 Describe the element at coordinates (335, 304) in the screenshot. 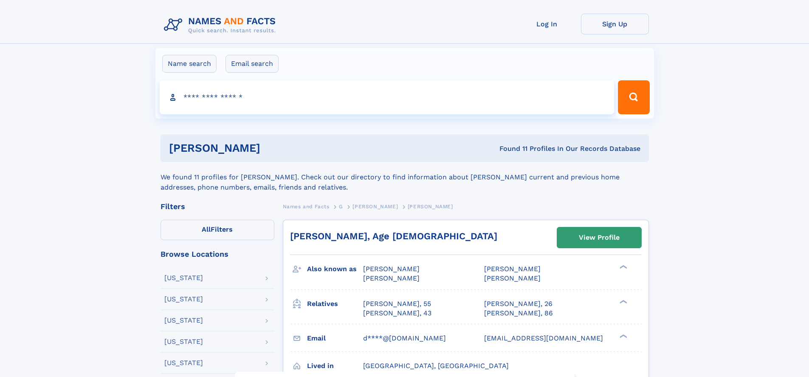

I see `h3: Relatives` at that location.